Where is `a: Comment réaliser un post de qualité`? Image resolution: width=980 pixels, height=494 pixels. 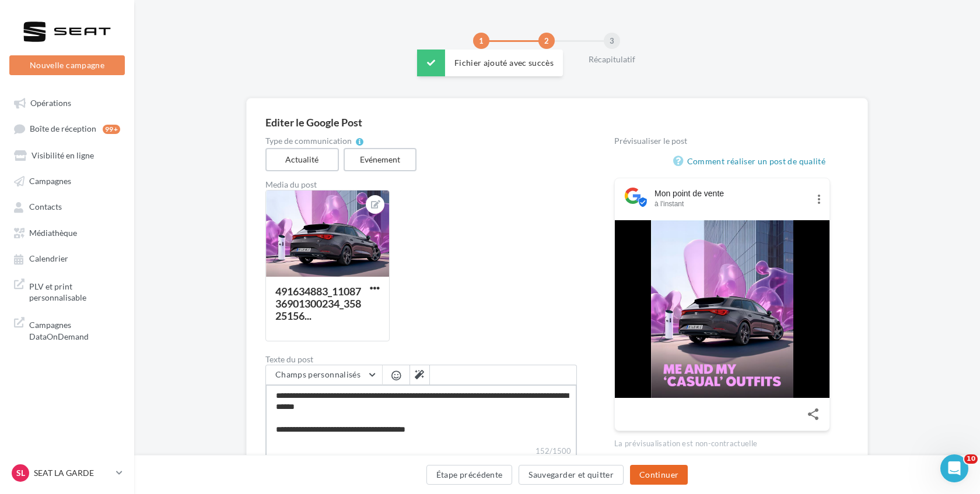 a: Comment réaliser un post de qualité is located at coordinates (751, 161).